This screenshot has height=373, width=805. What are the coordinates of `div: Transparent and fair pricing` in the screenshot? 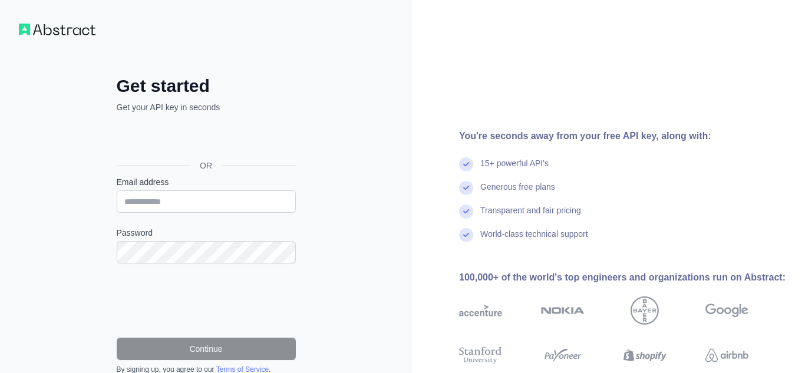 It's located at (530, 216).